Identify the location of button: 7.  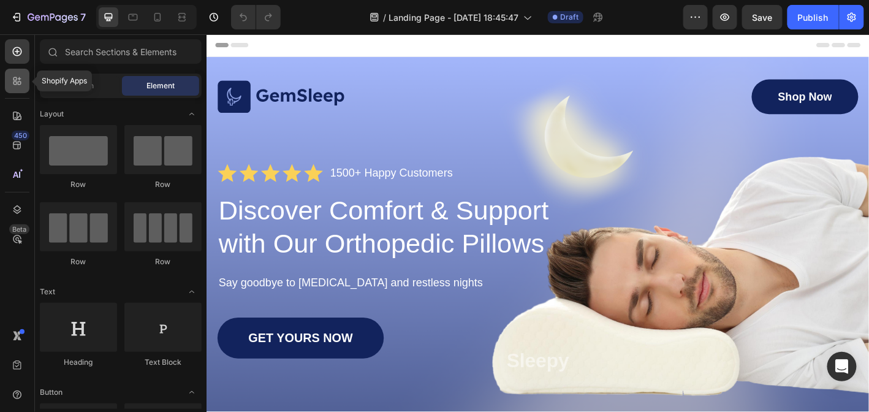
(48, 17).